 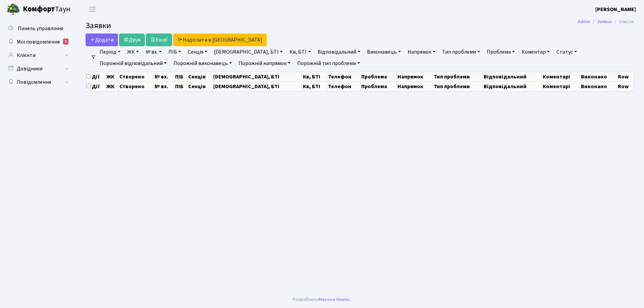 What do you see at coordinates (384, 52) in the screenshot?
I see `a: Виконавець` at bounding box center [384, 52].